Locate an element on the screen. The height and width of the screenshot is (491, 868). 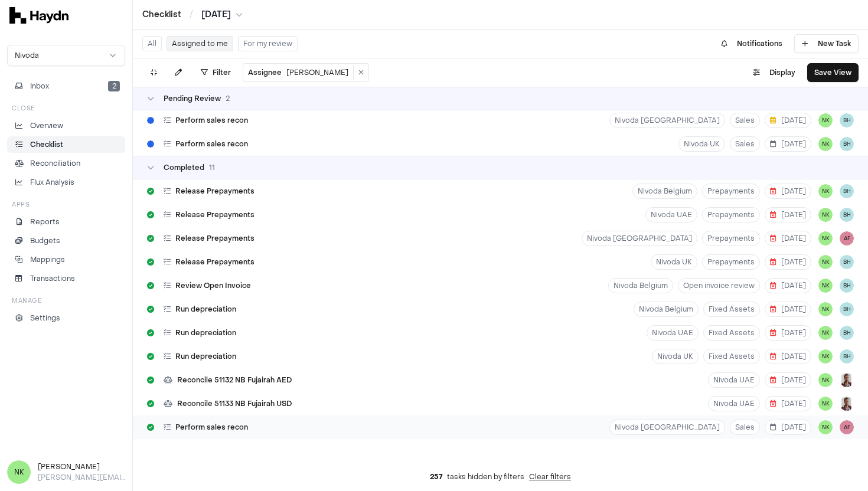
p: Transactions is located at coordinates (53, 279).